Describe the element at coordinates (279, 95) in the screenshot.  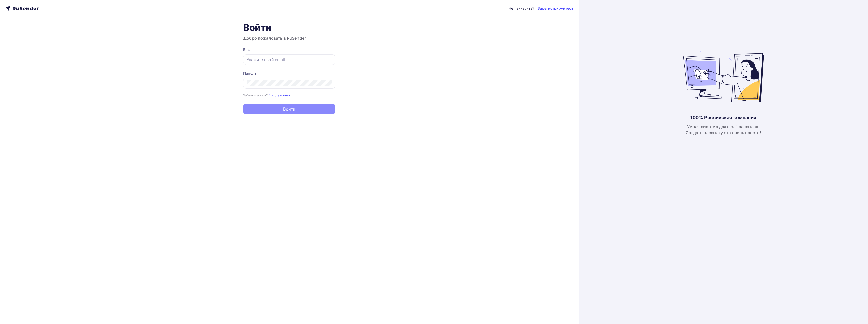
I see `a: Восстановить` at that location.